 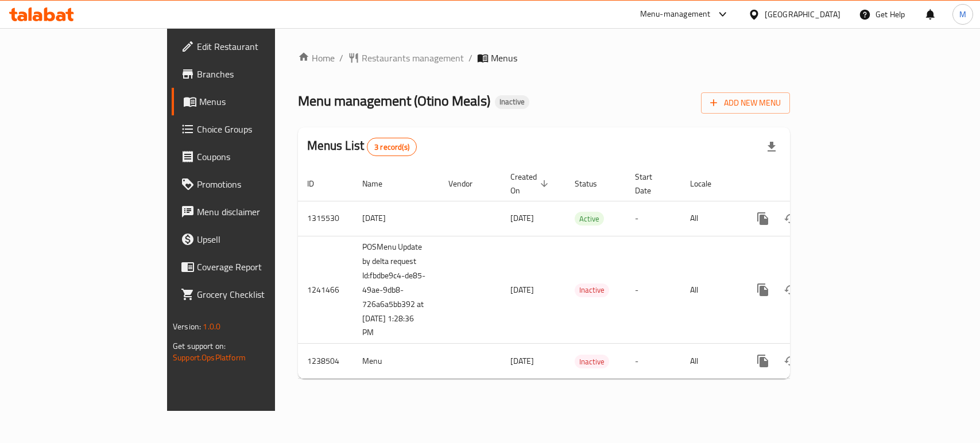 I want to click on a: Menus, so click(x=251, y=102).